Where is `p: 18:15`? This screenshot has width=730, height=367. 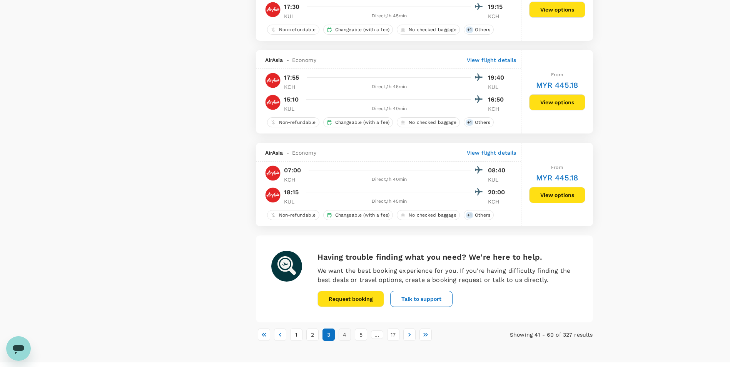
p: 18:15 is located at coordinates (291, 192).